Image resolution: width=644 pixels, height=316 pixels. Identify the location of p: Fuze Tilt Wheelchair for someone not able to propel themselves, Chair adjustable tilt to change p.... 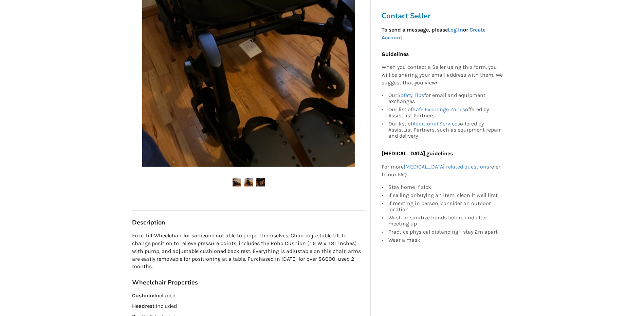
(249, 251).